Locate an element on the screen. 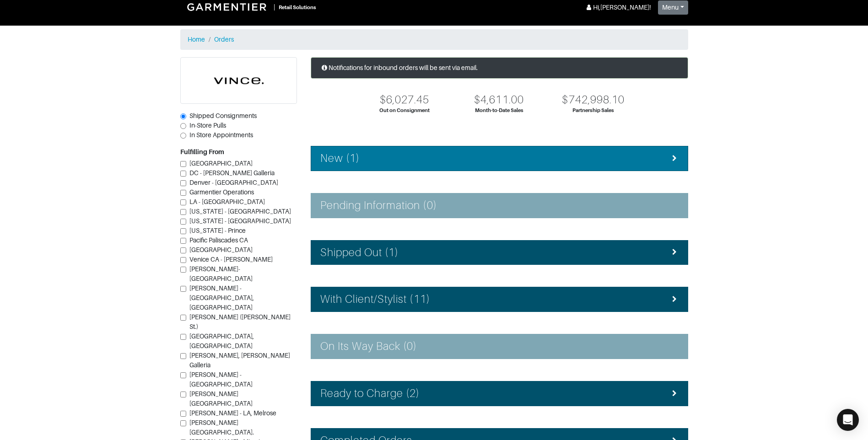  div: Out on Consignment is located at coordinates (404, 110).